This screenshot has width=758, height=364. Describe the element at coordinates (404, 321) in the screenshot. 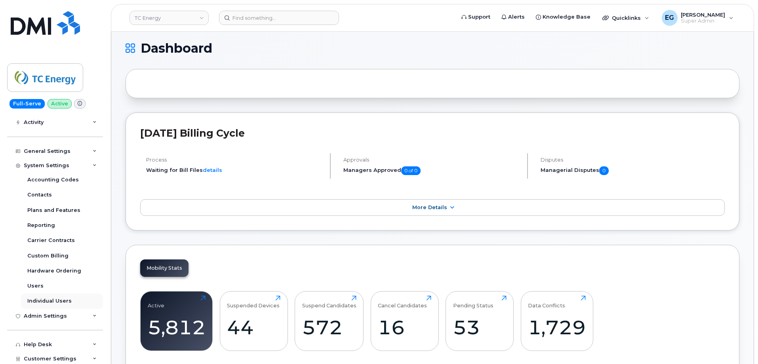

I see `a: Cancel Candidates16` at that location.